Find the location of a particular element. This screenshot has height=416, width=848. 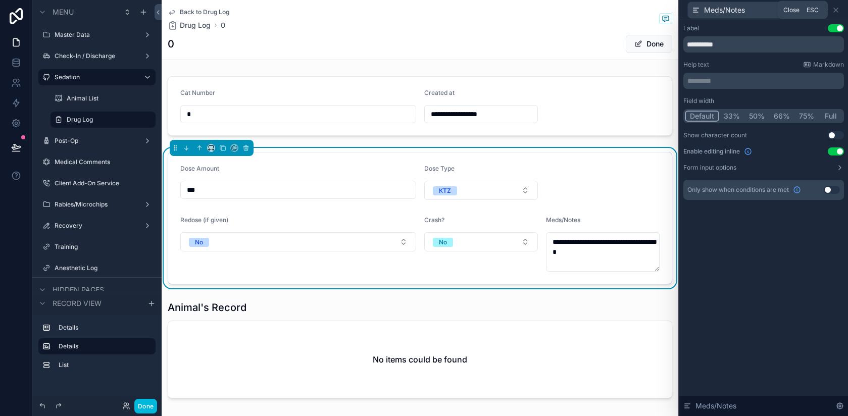

span: Record view is located at coordinates (77, 304).